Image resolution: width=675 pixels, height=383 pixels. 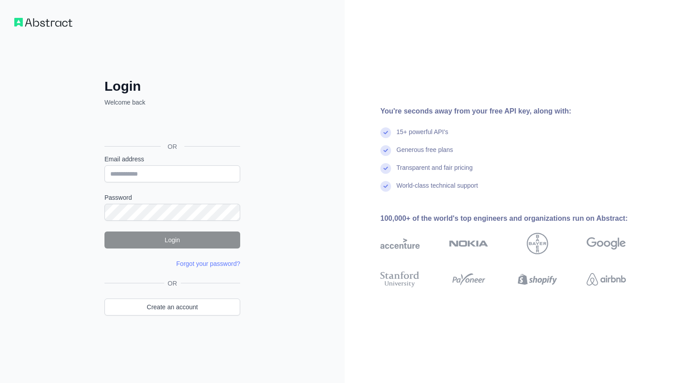 I want to click on h2: Login, so click(x=172, y=86).